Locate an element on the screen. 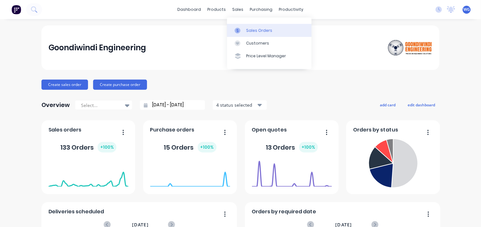 Image resolution: width=481 pixels, height=227 pixels. div: 4 status selected is located at coordinates (236, 105).